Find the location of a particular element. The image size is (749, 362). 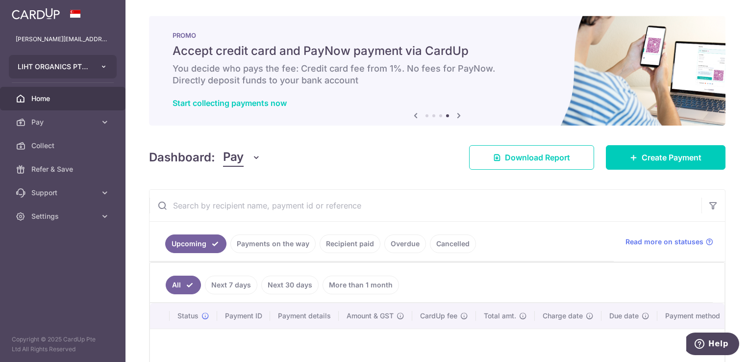

span: Support is located at coordinates (64, 193).